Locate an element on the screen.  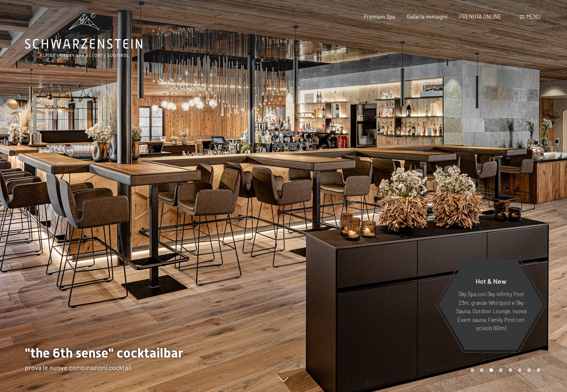
p: Sky Spa con Sky infinity Pool 23m, grande Whirlpool e Sky Sauna, Outdoor Lounge, nuova Event saun... is located at coordinates (491, 311).